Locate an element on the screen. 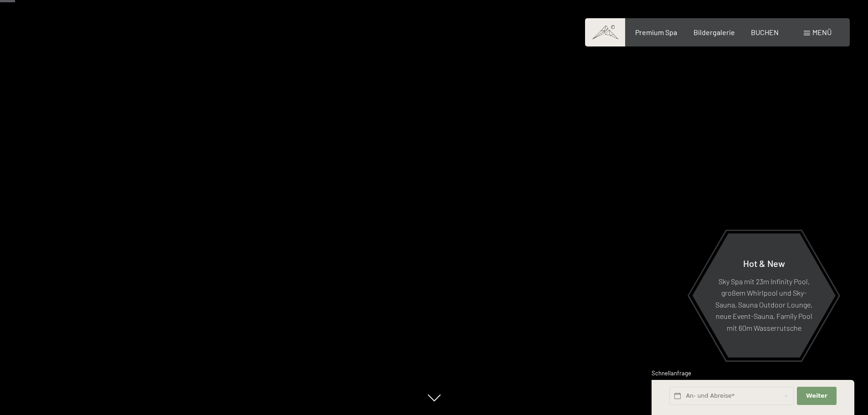 The image size is (868, 415). span: Premium Spa is located at coordinates (656, 32).